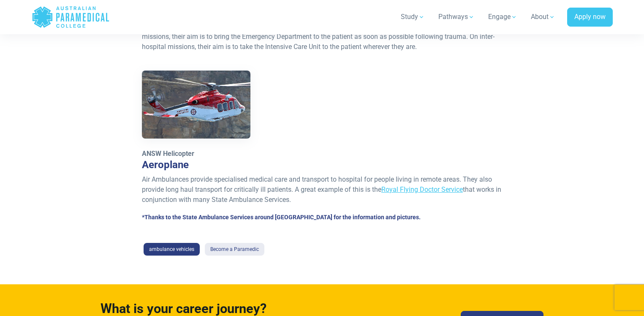  I want to click on a: Pathways, so click(456, 17).